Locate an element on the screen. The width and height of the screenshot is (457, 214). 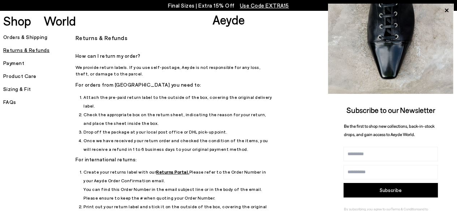
u: Returns Portal. is located at coordinates (173, 172).